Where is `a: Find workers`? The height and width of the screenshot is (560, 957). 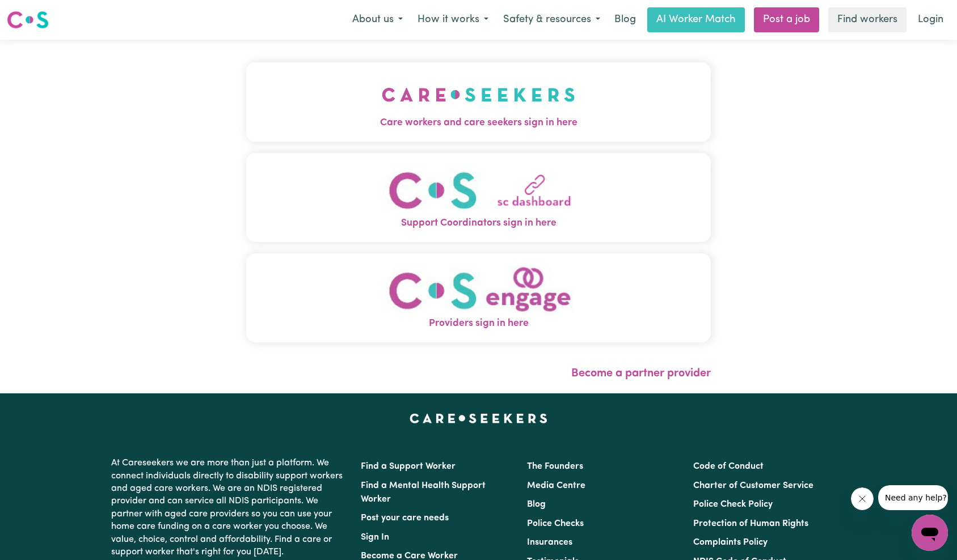 a: Find workers is located at coordinates (868, 20).